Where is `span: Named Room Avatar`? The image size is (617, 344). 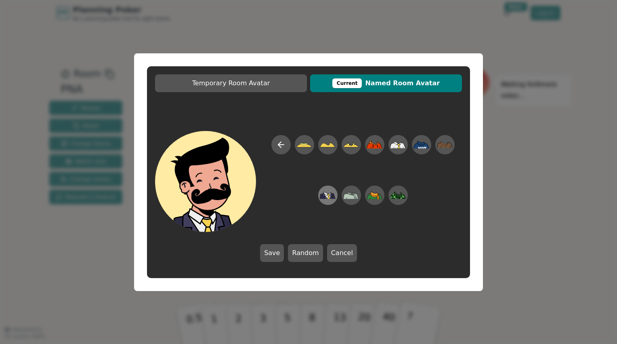 span: Named Room Avatar is located at coordinates (386, 83).